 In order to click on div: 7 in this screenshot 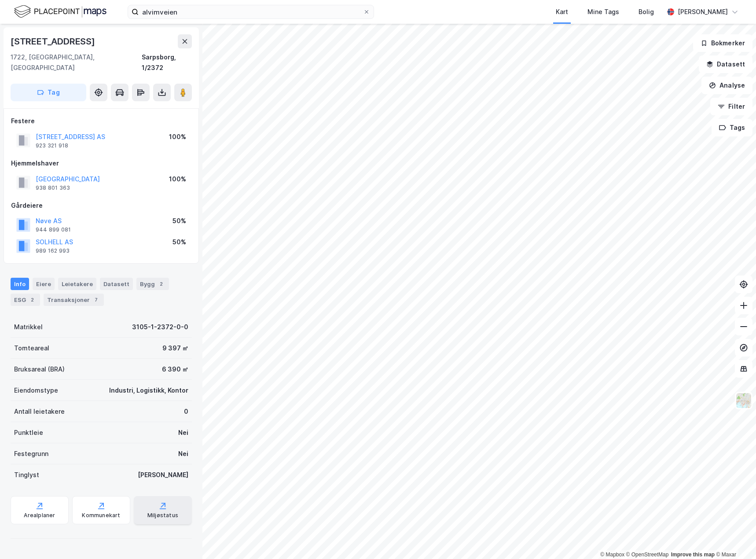, I will do `click(95, 300)`.